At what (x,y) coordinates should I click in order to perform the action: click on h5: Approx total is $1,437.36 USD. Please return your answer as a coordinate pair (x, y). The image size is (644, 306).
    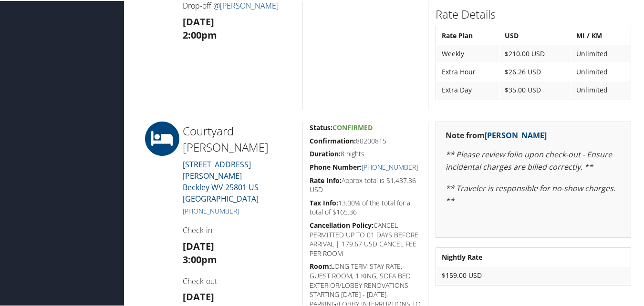
    Looking at the image, I should click on (365, 184).